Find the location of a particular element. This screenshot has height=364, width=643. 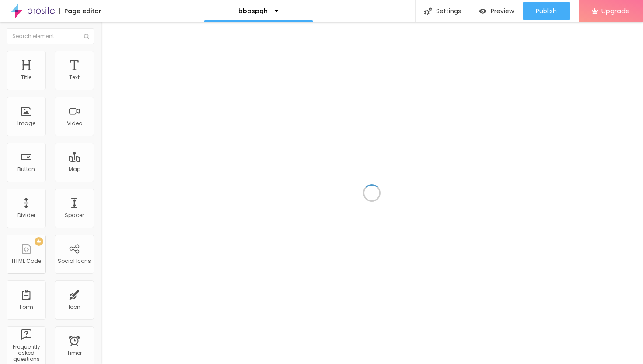

button: Preview is located at coordinates (496, 11).